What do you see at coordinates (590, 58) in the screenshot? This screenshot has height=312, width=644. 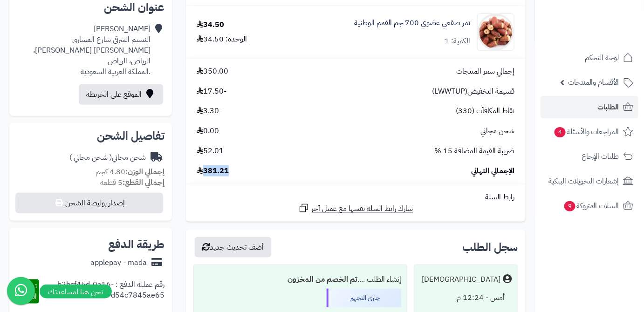 I see `a: لوحة التحكم` at bounding box center [590, 58].